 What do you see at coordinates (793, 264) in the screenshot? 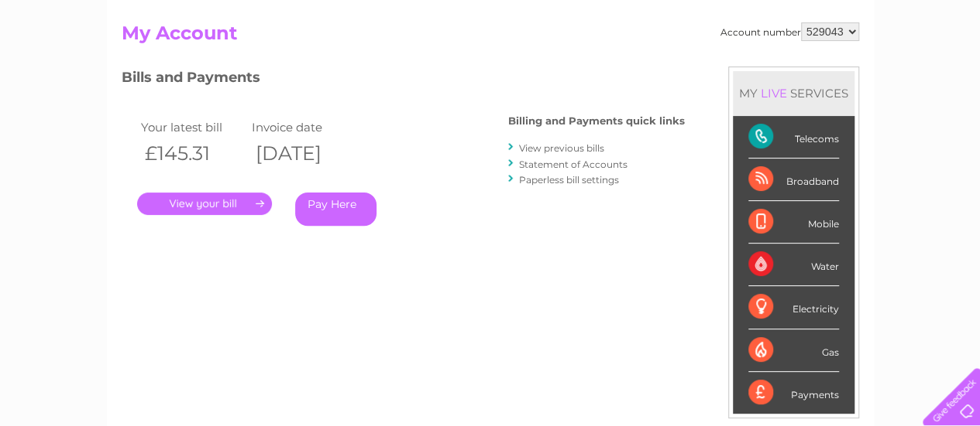
I see `div: Water` at bounding box center [793, 264].